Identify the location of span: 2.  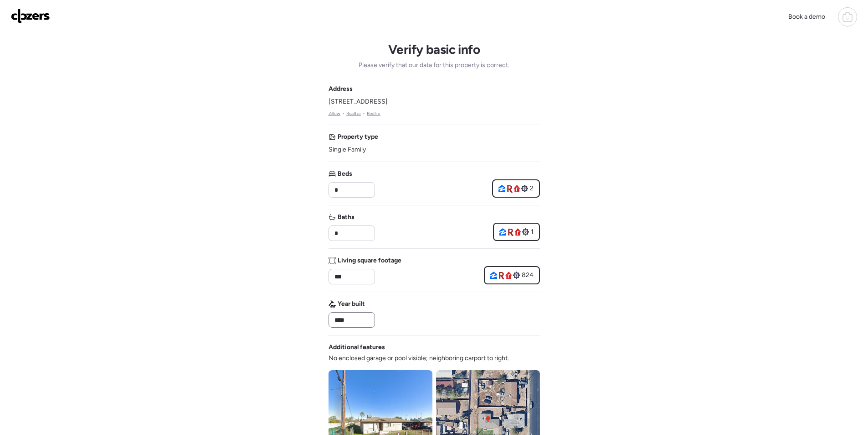
(532, 189).